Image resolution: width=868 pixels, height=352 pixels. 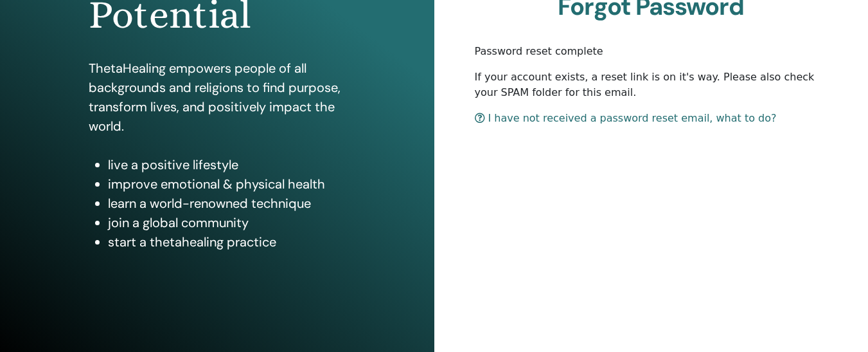 What do you see at coordinates (227, 184) in the screenshot?
I see `li: improve emotional & physical health` at bounding box center [227, 184].